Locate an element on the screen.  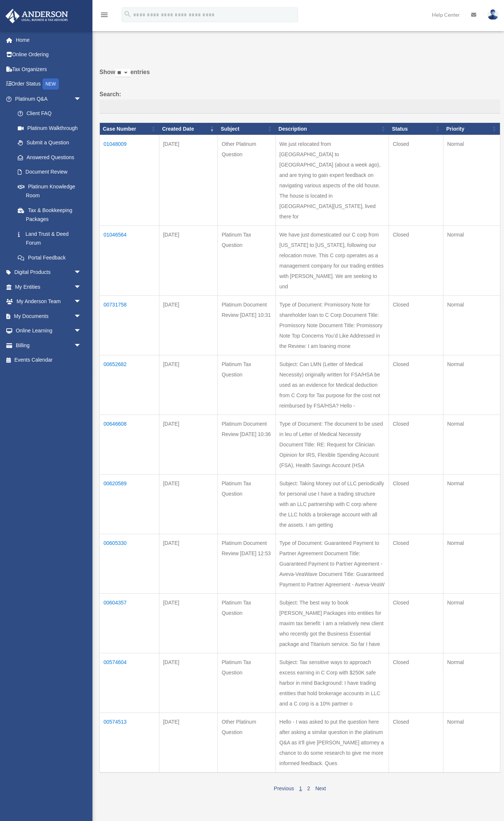
td: 00604357 is located at coordinates (129, 623).